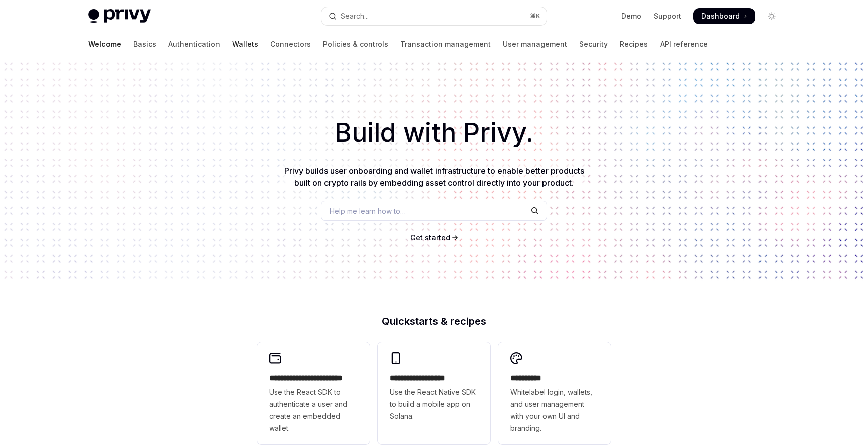  What do you see at coordinates (721, 16) in the screenshot?
I see `span: Dashboard` at bounding box center [721, 16].